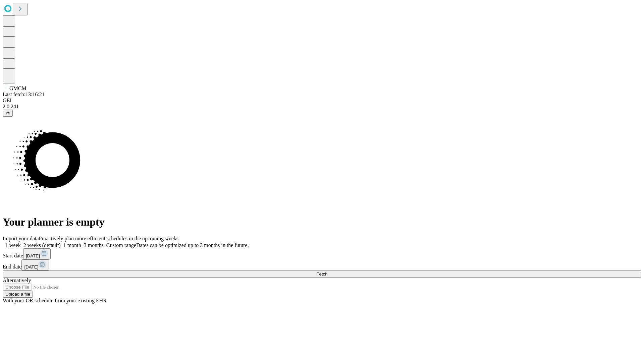 The image size is (644, 362). Describe the element at coordinates (193, 245) in the screenshot. I see `span: Dates can be optimized up to 3 months in the future.` at that location.